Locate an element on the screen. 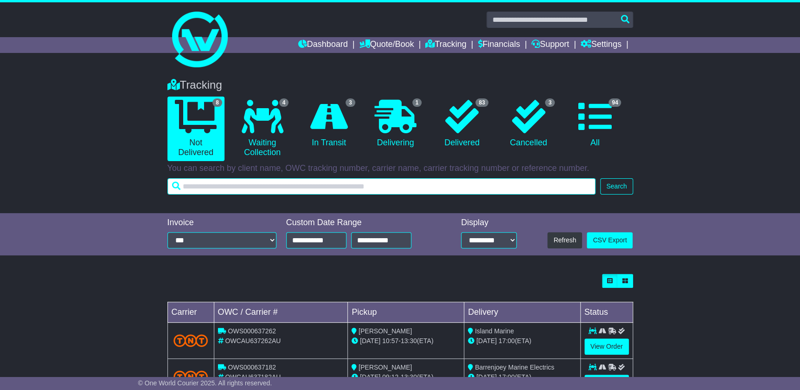  a: 1 Delivering is located at coordinates (395, 124).